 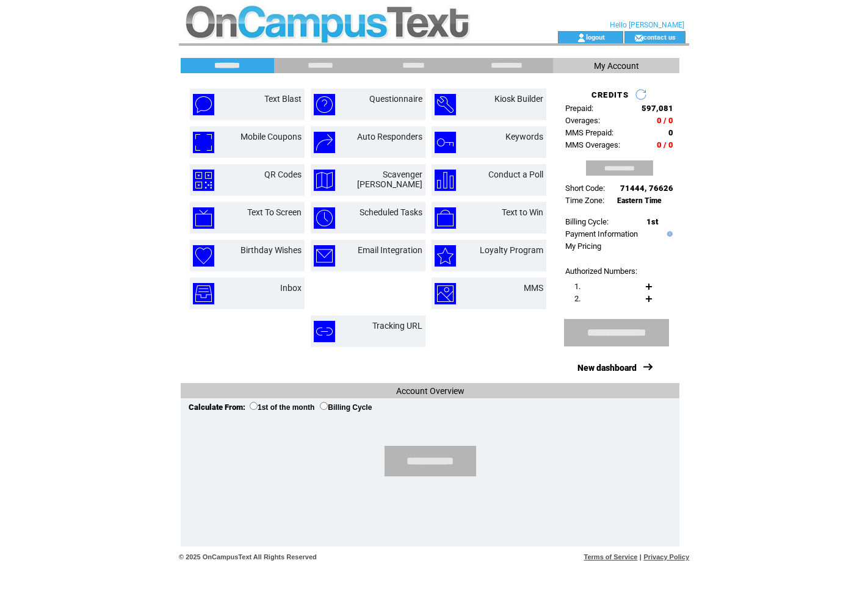 What do you see at coordinates (584, 200) in the screenshot?
I see `span: Time Zone:` at bounding box center [584, 200].